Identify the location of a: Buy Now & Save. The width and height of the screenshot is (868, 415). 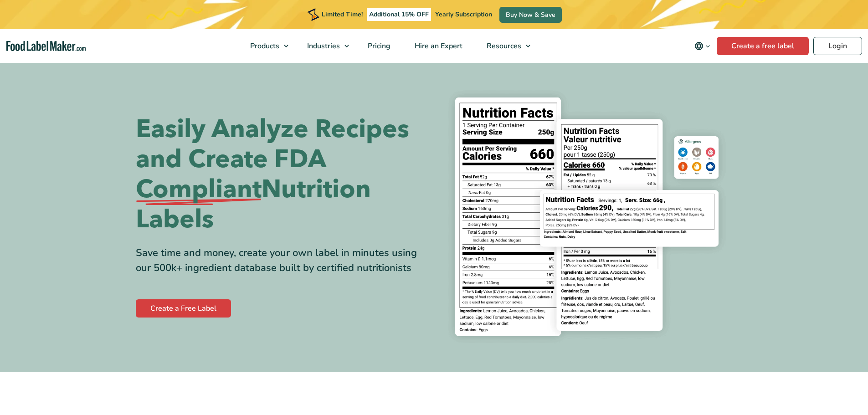
(530, 15).